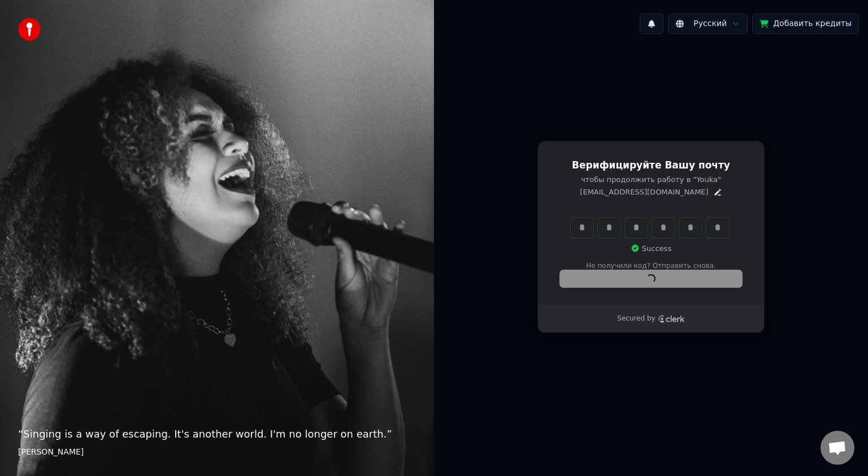  I want to click on button: Добавить кредиты, so click(805, 23).